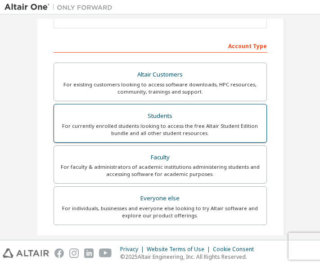  What do you see at coordinates (160, 157) in the screenshot?
I see `div: Faculty` at bounding box center [160, 157].